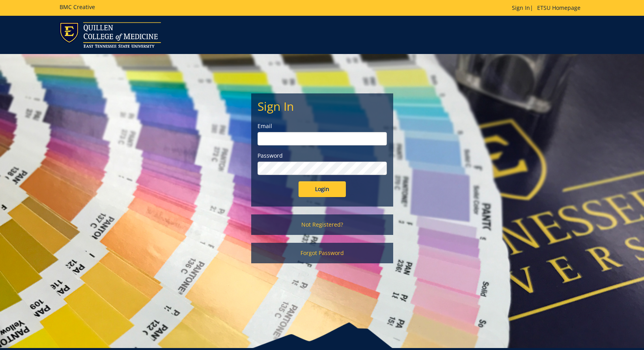 The width and height of the screenshot is (644, 350). Describe the element at coordinates (322, 126) in the screenshot. I see `label: Email` at that location.